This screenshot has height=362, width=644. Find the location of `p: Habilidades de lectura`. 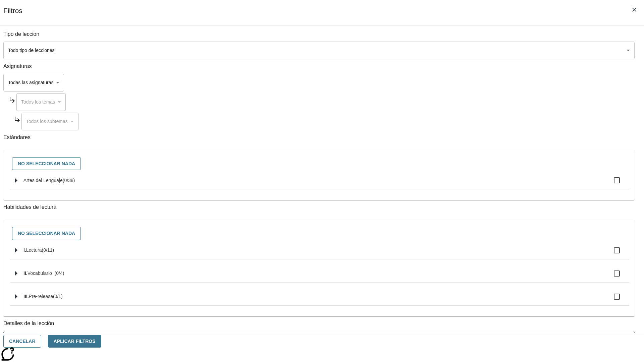

p: Habilidades de lectura is located at coordinates (319, 207).